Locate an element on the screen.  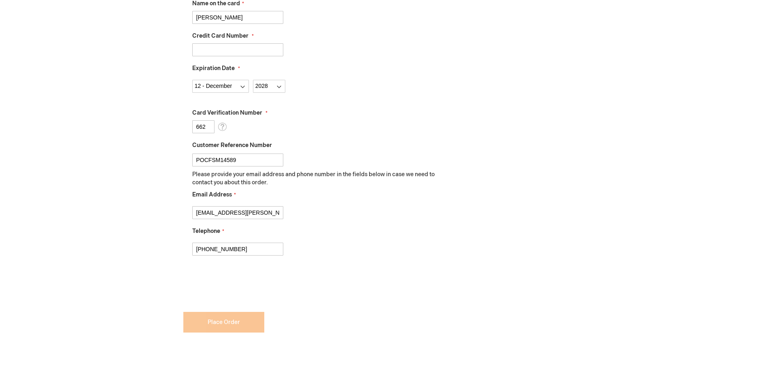
span: Customer Reference Number is located at coordinates (232, 145).